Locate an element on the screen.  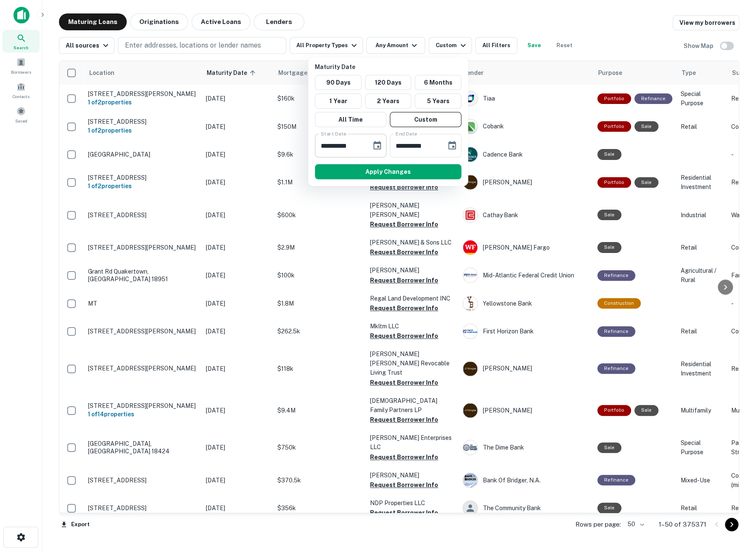
button: Choose date, selected date is Apr 5, 2026 is located at coordinates (452, 146).